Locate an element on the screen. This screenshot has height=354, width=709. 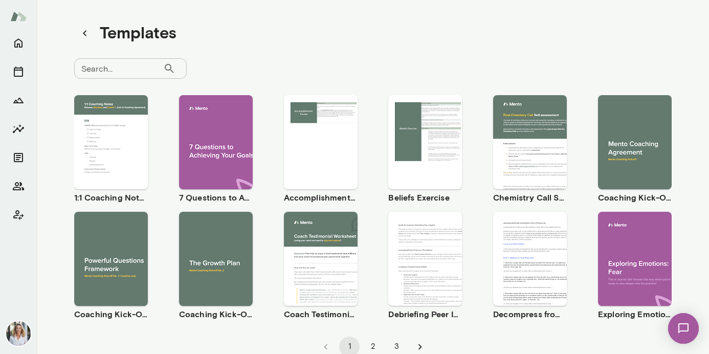
button: Members is located at coordinates (18, 186).